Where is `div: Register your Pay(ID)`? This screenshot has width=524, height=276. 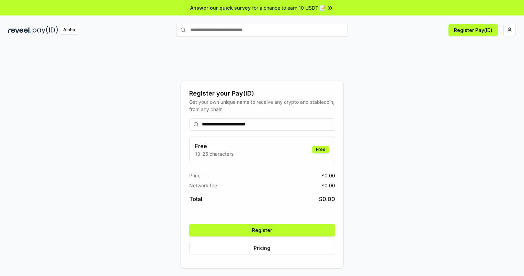 div: Register your Pay(ID) is located at coordinates (262, 93).